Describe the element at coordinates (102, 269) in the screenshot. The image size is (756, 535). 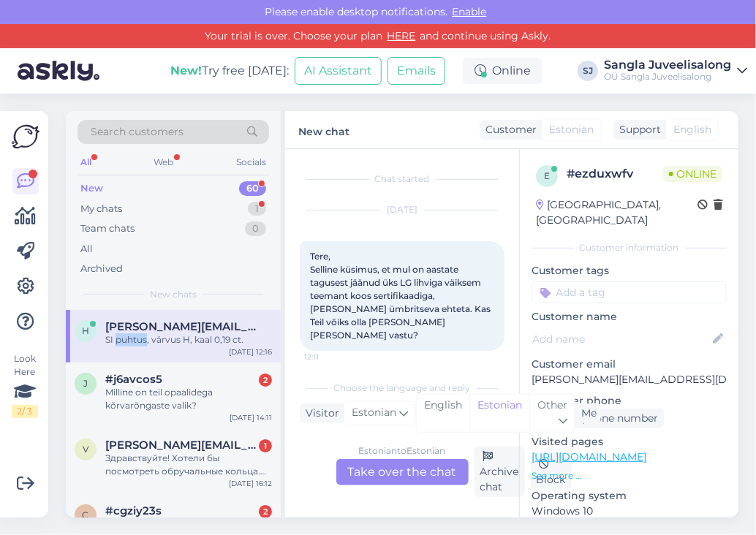
I see `div: Archived` at that location.